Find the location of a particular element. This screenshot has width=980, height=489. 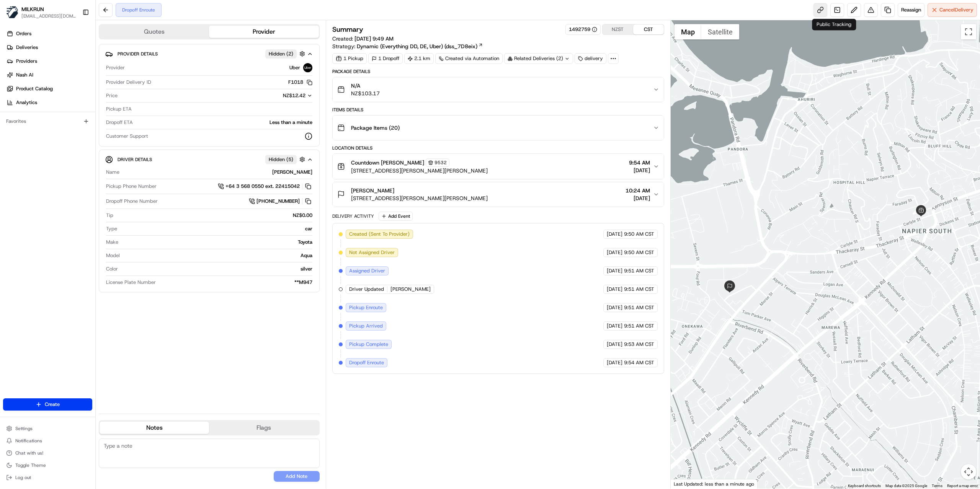

button: NZ$12.42 is located at coordinates (278, 96).